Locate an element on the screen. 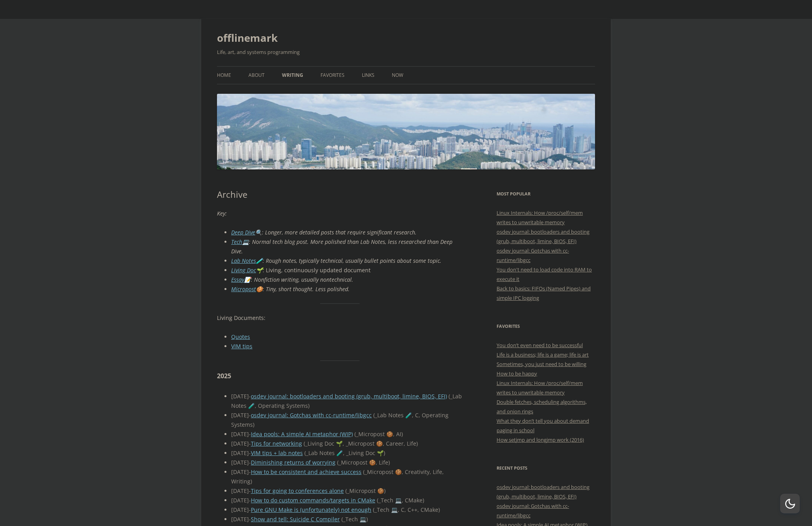 This screenshot has width=812, height=526. a: Double fetches, scheduling algorithms, and onion rings is located at coordinates (542, 406).